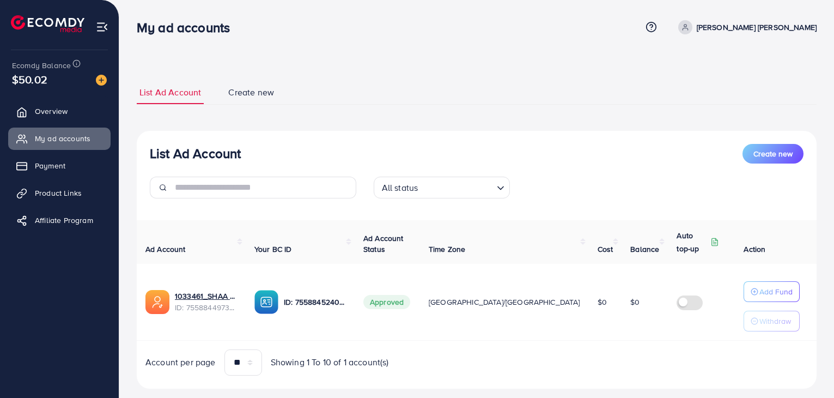  I want to click on a: Product Links, so click(59, 193).